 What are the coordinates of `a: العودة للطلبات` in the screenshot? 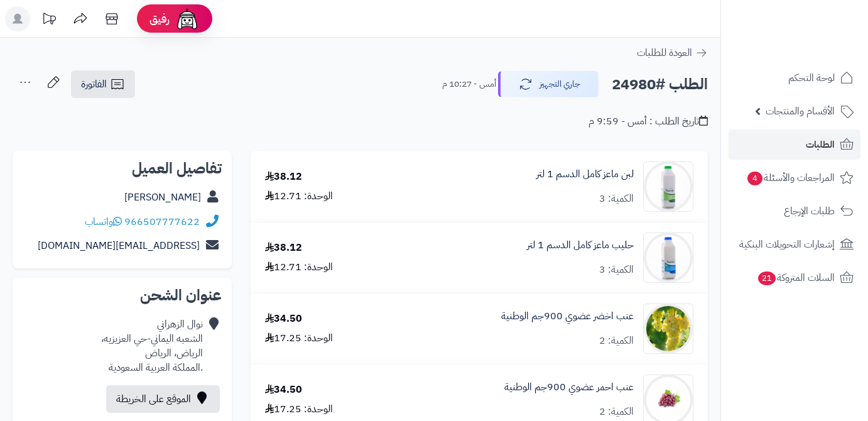 It's located at (672, 53).